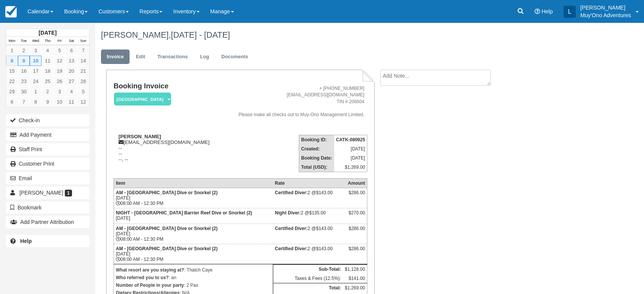  What do you see at coordinates (307, 278) in the screenshot?
I see `td: Taxes & Fees (12.5%):` at bounding box center [307, 278].